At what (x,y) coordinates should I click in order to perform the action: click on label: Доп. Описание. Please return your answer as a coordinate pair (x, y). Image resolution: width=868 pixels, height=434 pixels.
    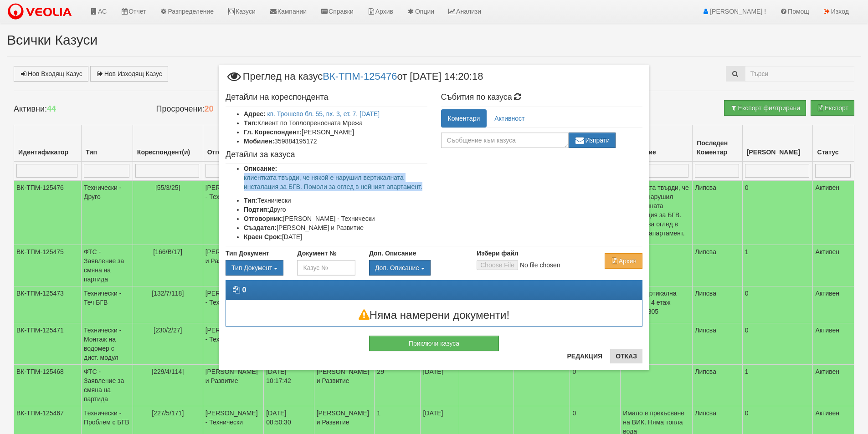
    Looking at the image, I should click on (392, 253).